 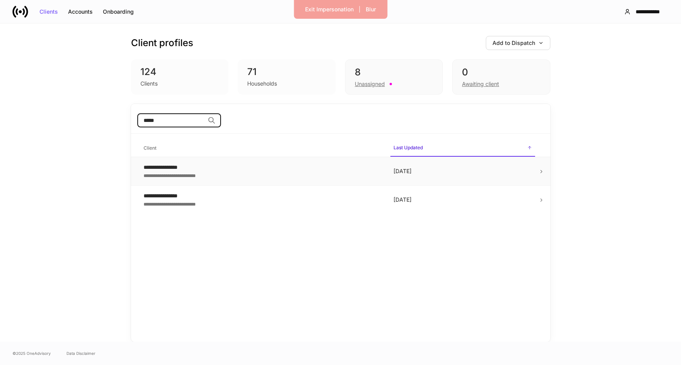 What do you see at coordinates (81, 354) in the screenshot?
I see `a: Data Disclaimer` at bounding box center [81, 354].